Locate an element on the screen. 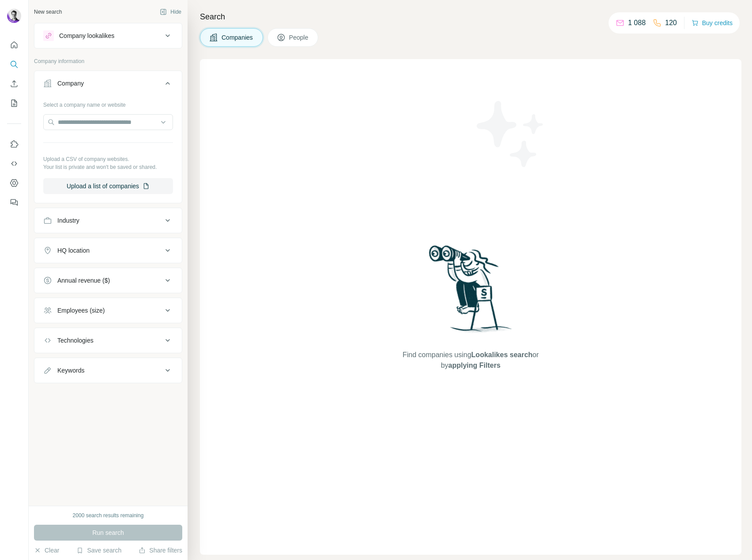 This screenshot has height=560, width=752. span: applying Filters is located at coordinates (474, 365).